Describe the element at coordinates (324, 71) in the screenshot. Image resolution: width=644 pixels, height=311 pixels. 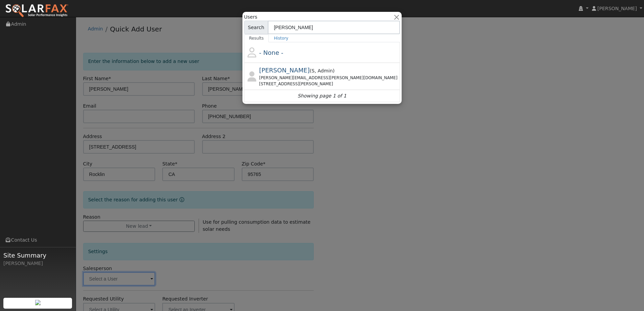
I see `span: Admin` at that location.